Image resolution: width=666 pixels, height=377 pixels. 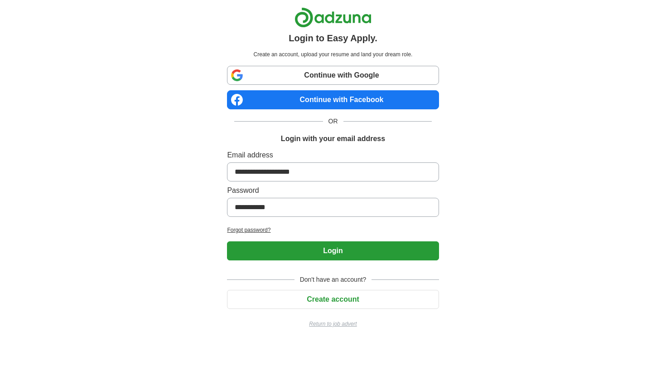 I want to click on img: Adzuna logo, so click(x=333, y=17).